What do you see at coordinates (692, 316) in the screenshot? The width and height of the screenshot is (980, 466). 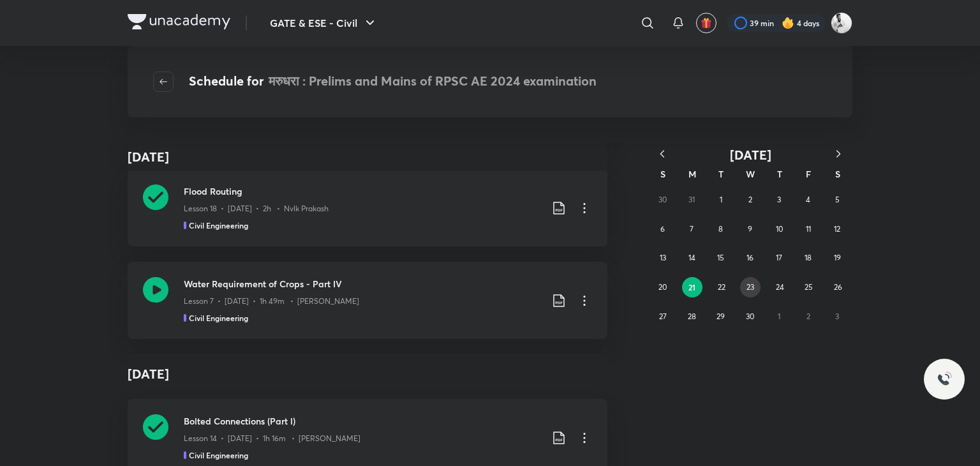 I see `abbr: April 28, 2025` at bounding box center [692, 316].